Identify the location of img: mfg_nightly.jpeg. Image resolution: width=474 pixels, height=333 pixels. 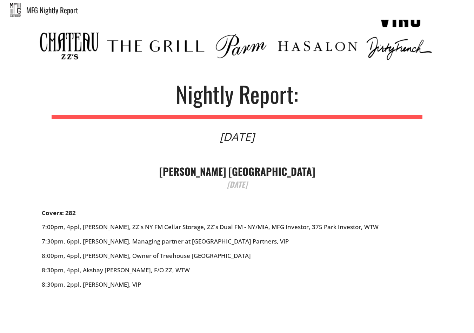
(15, 10).